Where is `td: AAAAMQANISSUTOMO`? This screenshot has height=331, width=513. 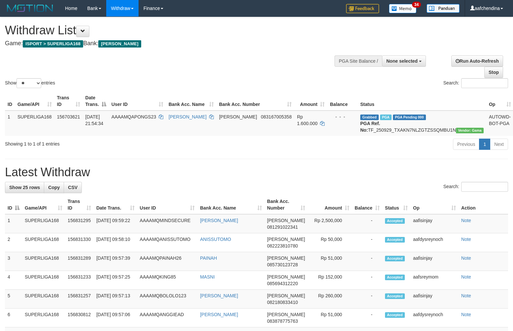 td: AAAAMQANISSUTOMO is located at coordinates (167, 243).